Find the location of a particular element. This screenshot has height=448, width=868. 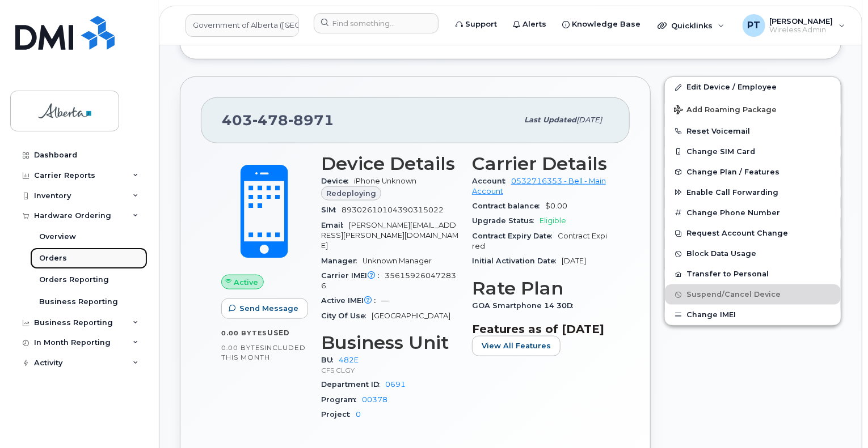

button: Change Phone Number is located at coordinates (752, 213).